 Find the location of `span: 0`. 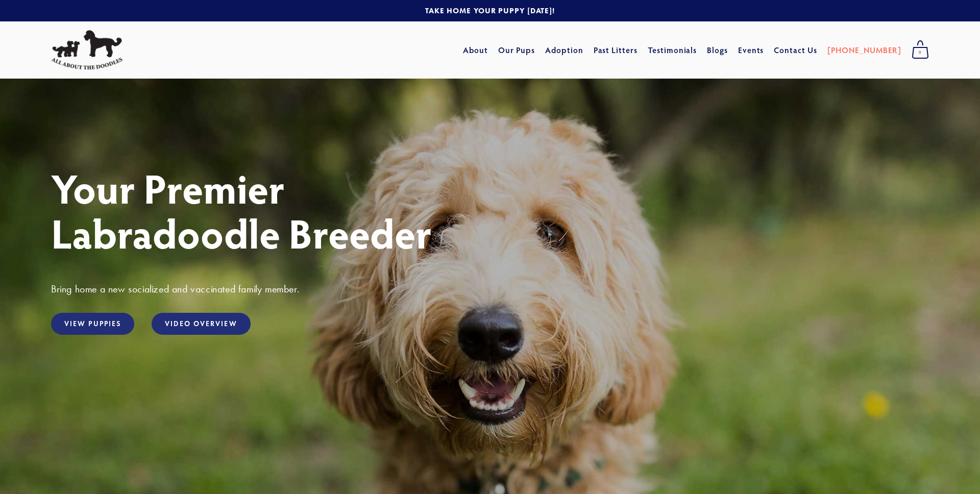

span: 0 is located at coordinates (920, 53).